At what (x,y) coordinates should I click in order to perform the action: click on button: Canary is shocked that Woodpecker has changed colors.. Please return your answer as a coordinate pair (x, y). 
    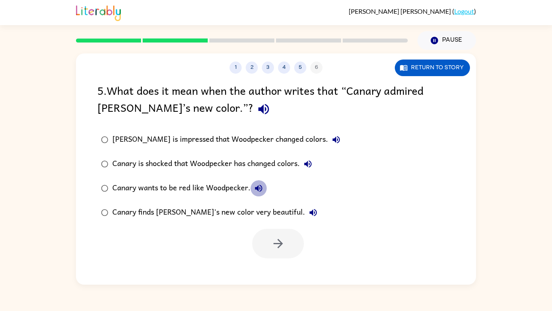
    Looking at the image, I should click on (308, 164).